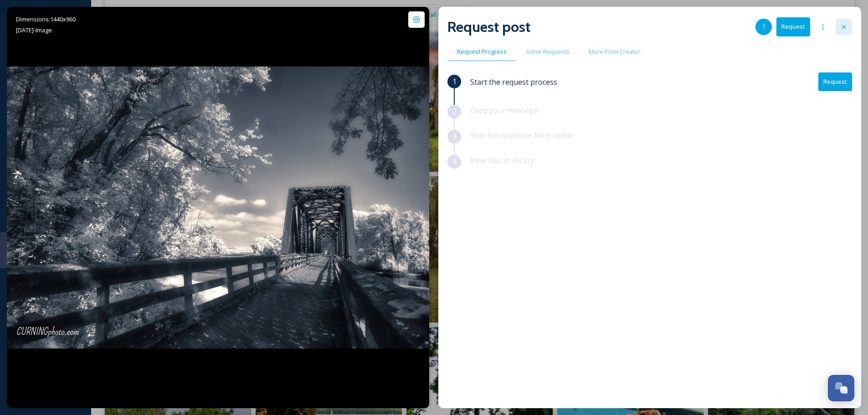  Describe the element at coordinates (548, 51) in the screenshot. I see `span: Active Requests` at that location.